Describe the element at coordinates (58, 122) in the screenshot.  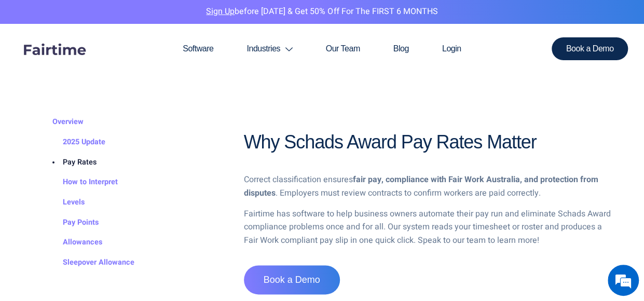
I see `a: Overview` at that location.